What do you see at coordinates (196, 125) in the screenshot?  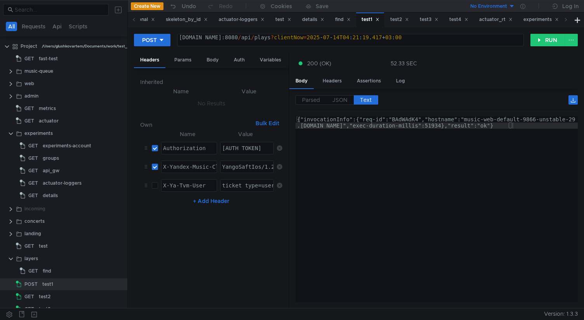 I see `h6: Own` at bounding box center [196, 125].